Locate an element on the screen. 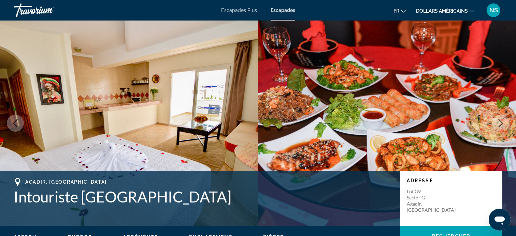  a: Travorium is located at coordinates (48, 10).